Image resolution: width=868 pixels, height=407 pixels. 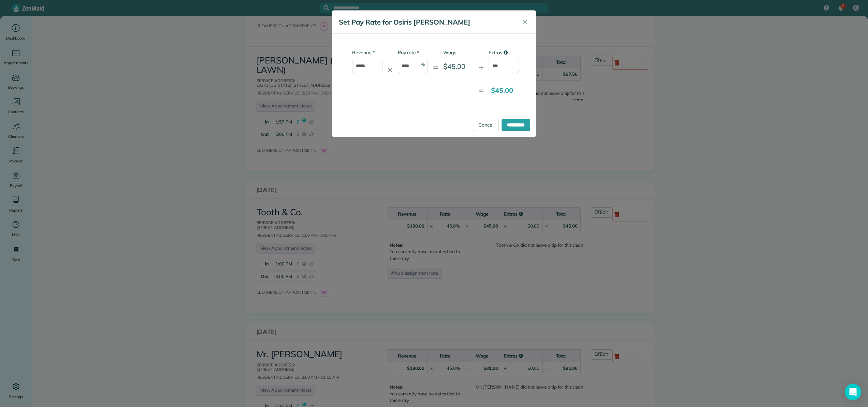 I want to click on label: Extras, so click(x=503, y=53).